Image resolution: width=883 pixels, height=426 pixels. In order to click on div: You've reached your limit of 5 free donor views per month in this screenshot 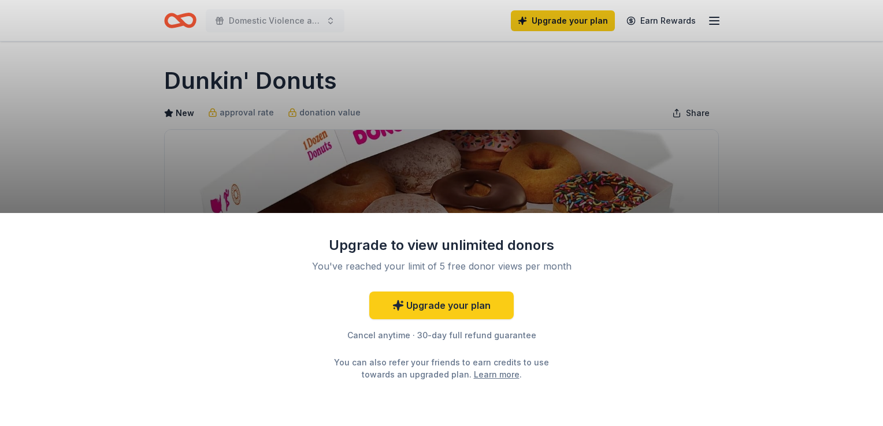, I will do `click(441, 266)`.